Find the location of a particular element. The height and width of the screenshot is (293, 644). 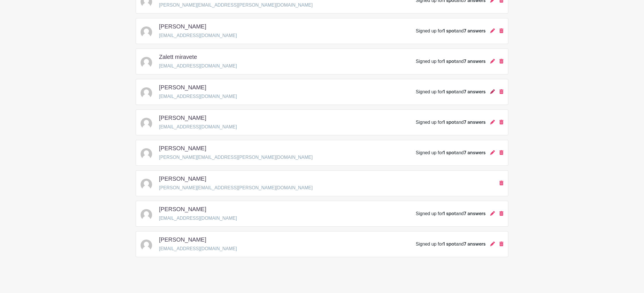

h5: Zalett miravete is located at coordinates (178, 57).